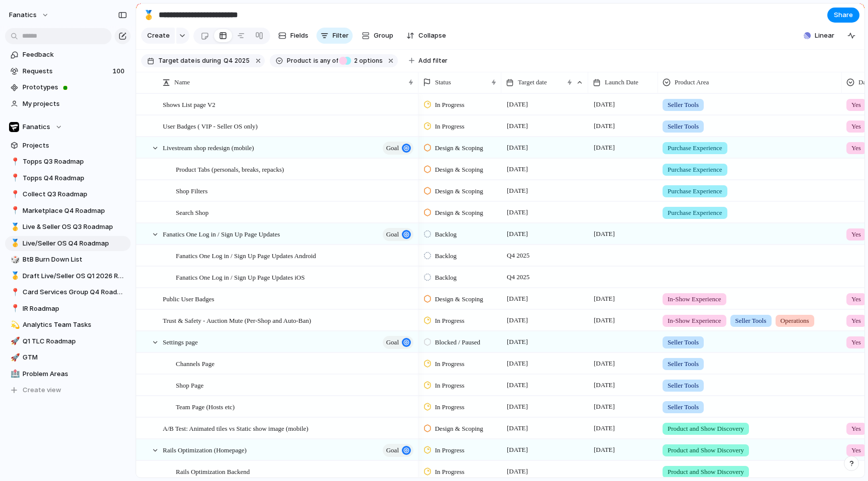 The height and width of the screenshot is (481, 868). What do you see at coordinates (189, 385) in the screenshot?
I see `span: Shop Page` at bounding box center [189, 385].